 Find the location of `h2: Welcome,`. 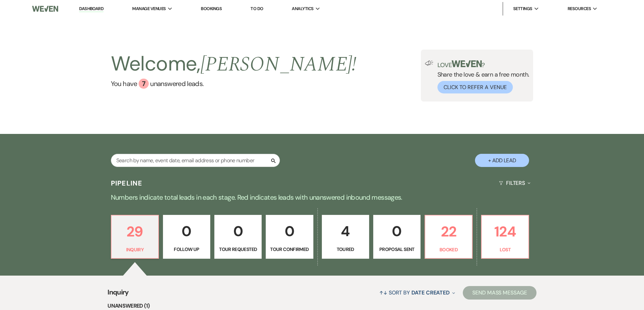

h2: Welcome, is located at coordinates (234, 64).